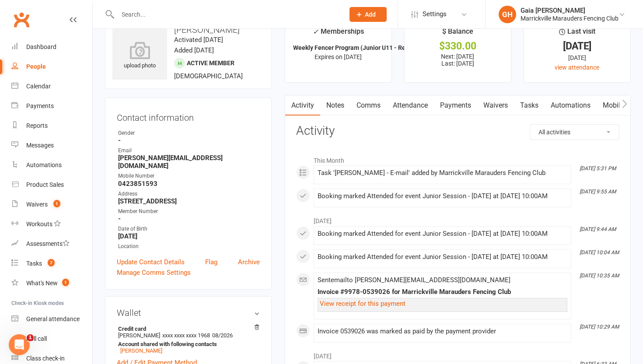 The height and width of the screenshot is (364, 643). What do you see at coordinates (457, 46) in the screenshot?
I see `div: $330.00` at bounding box center [457, 46].